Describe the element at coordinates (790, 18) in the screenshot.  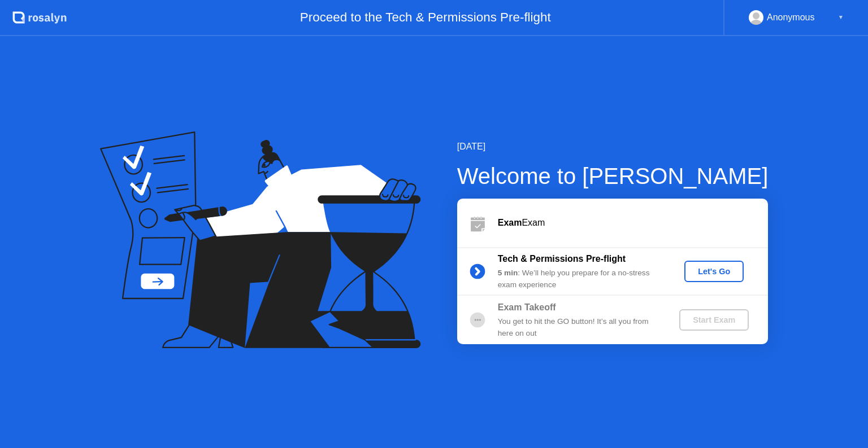
I see `div: Anonymous` at that location.